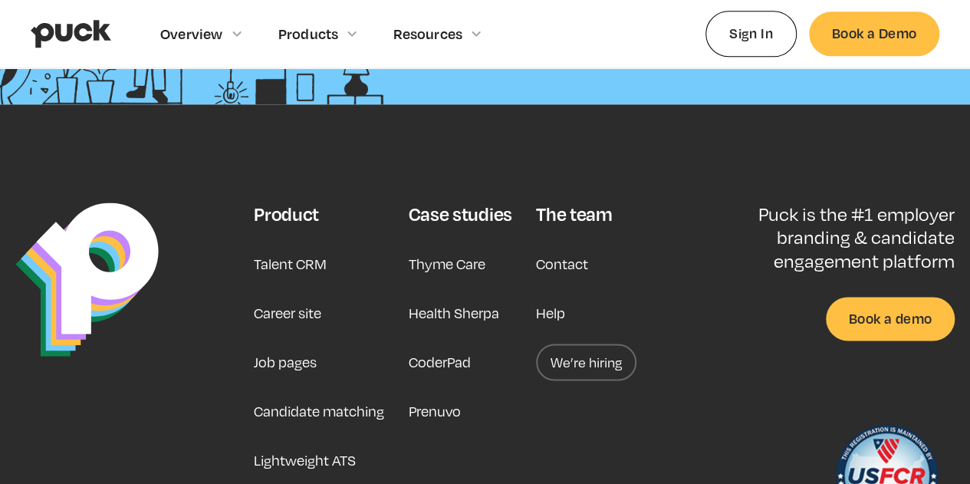 The image size is (970, 484). I want to click on a: Sign In, so click(751, 33).